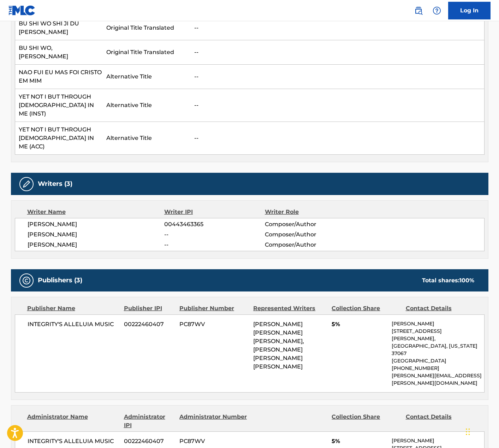  Describe the element at coordinates (58, 76) in the screenshot. I see `td: NAO FUI EU MAS FOI CRISTO EM MIM` at that location.